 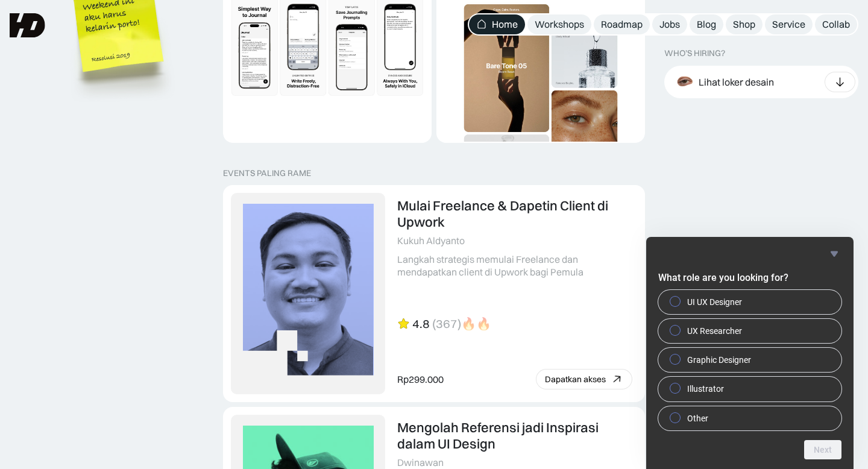 I want to click on a: Collab, so click(x=836, y=24).